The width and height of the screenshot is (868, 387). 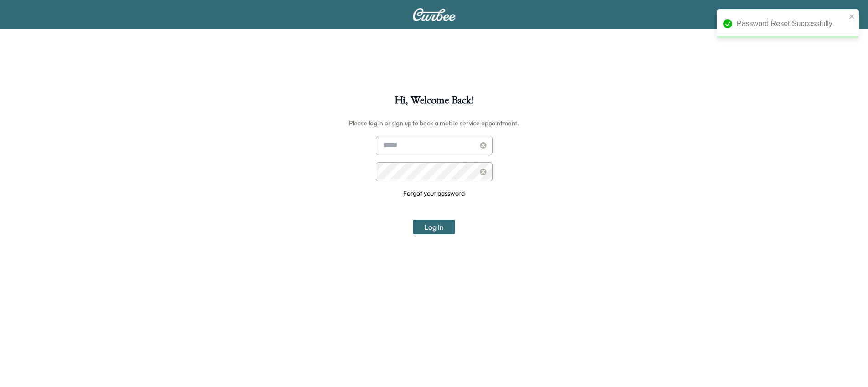 What do you see at coordinates (852, 17) in the screenshot?
I see `button: close` at bounding box center [852, 17].